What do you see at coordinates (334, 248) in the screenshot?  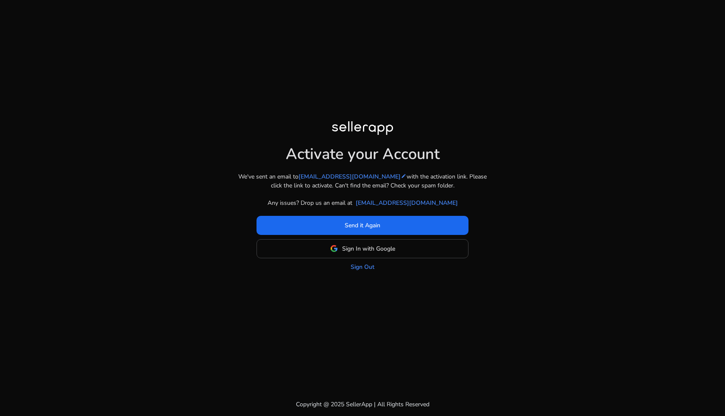 I see `img: google-logo.svg` at bounding box center [334, 248].